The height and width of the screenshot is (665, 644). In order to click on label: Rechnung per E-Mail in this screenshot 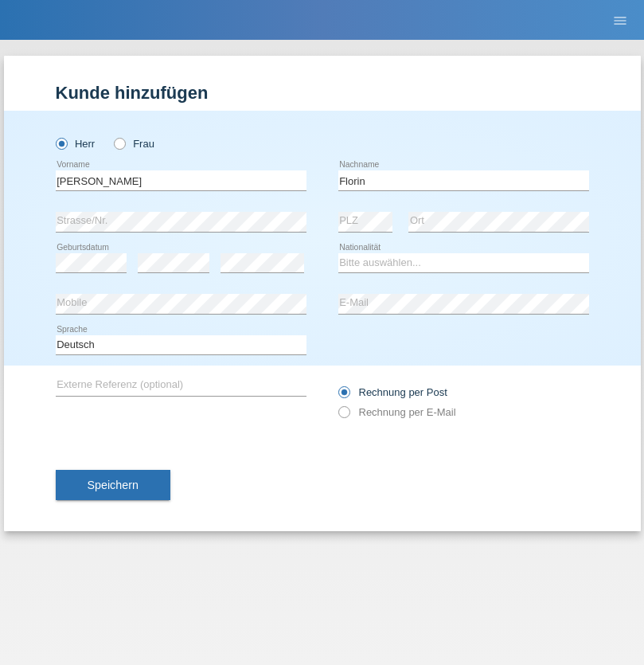, I will do `click(398, 412)`.